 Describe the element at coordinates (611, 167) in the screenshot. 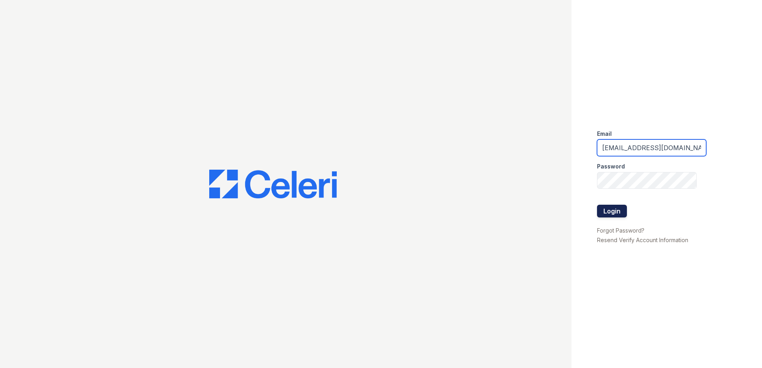

I see `label: Password` at that location.